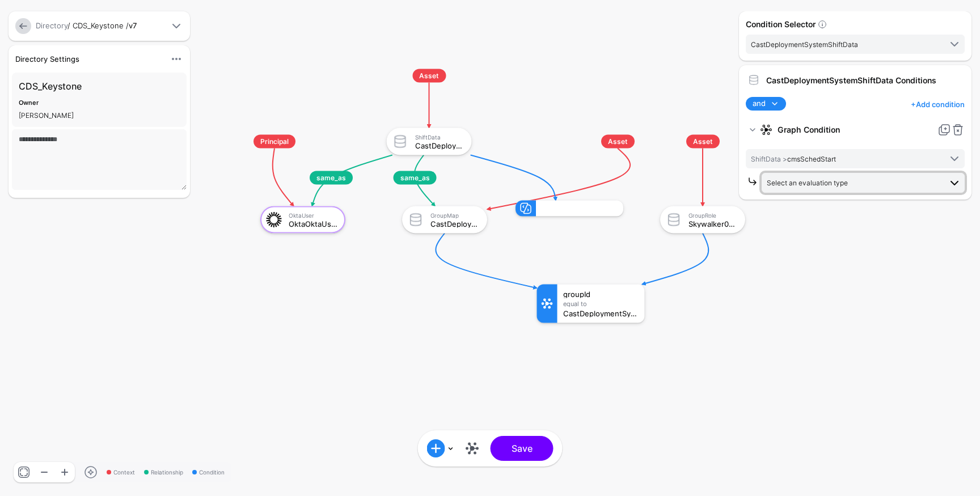  I want to click on h3: CDS_Keystone, so click(99, 86).